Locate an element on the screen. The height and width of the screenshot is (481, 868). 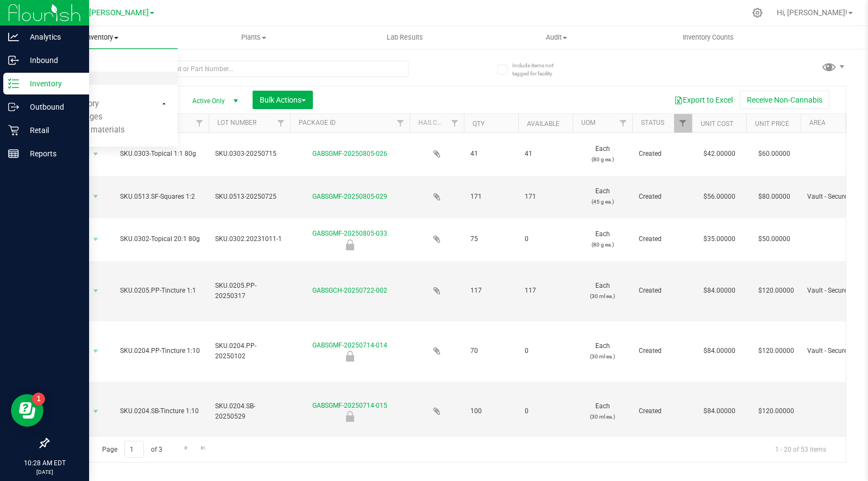
inline-svg: Retail is located at coordinates (13, 131).